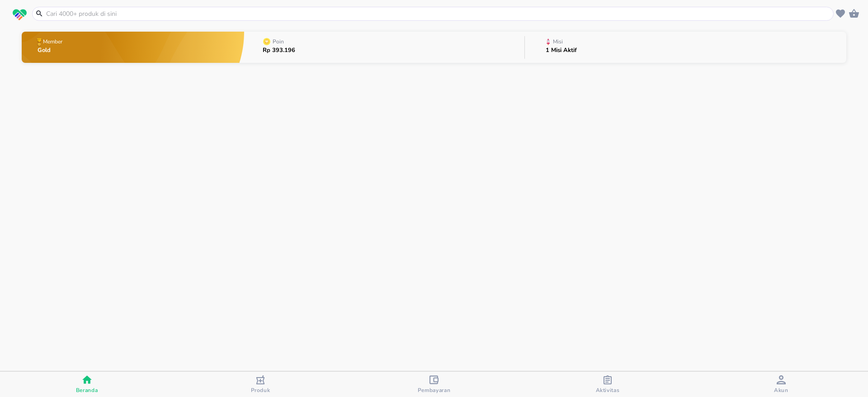 The image size is (868, 397). I want to click on input: Cari 4000+ produk di sini, so click(438, 14).